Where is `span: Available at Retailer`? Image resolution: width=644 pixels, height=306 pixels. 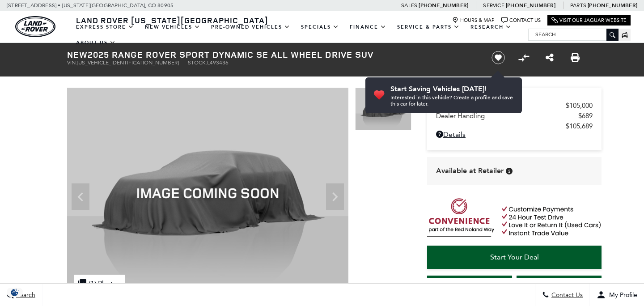 span: Available at Retailer is located at coordinates (470, 171).